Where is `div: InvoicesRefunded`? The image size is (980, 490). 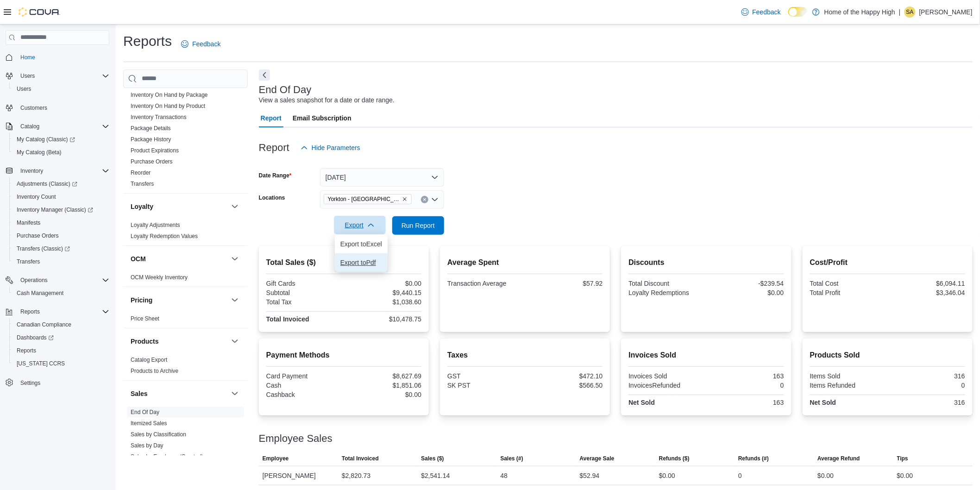 div: InvoicesRefunded is located at coordinates (666, 386).